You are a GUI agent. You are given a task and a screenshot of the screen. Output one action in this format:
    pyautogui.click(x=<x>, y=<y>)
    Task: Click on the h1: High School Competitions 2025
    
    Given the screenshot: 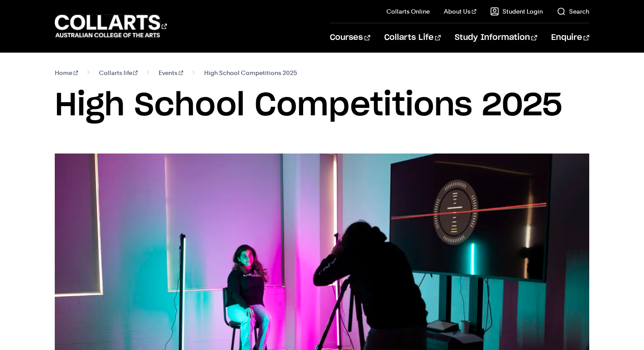 What is the action you would take?
    pyautogui.click(x=322, y=106)
    